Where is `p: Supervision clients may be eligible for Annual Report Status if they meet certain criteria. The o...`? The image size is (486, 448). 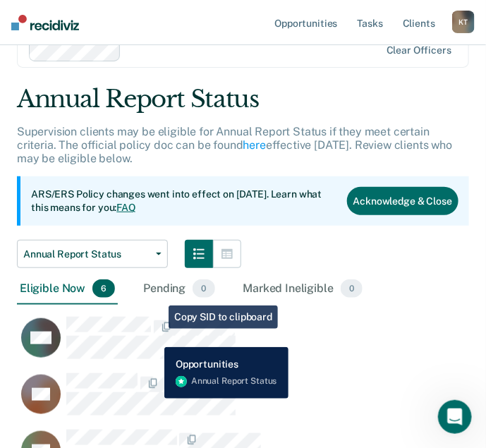 p: Supervision clients may be eligible for Annual Report Status if they meet certain criteria. The o... is located at coordinates (234, 144).